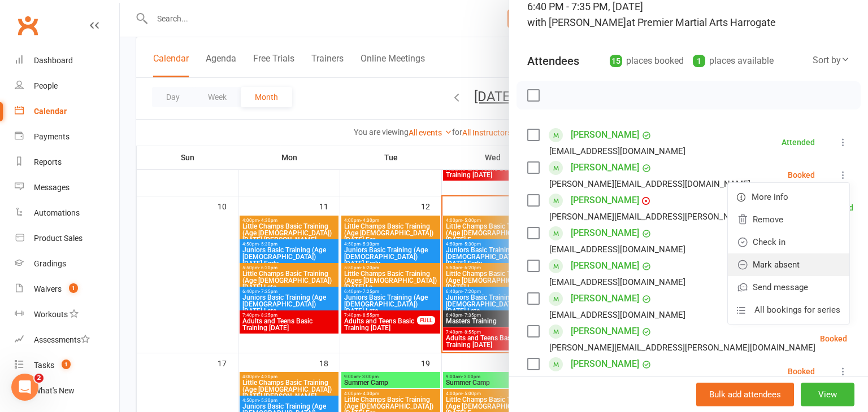 The width and height of the screenshot is (868, 412). What do you see at coordinates (733, 61) in the screenshot?
I see `div: places available` at bounding box center [733, 61].